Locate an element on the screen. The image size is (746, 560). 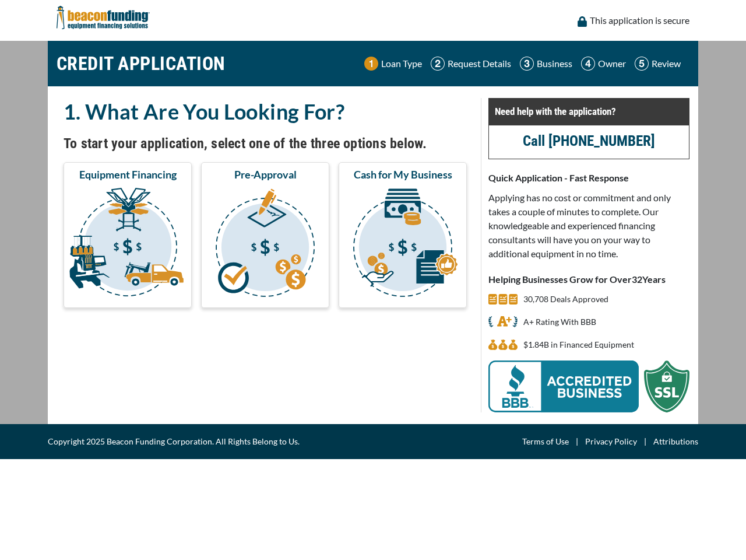
span: Pre-Approval is located at coordinates (265, 174).